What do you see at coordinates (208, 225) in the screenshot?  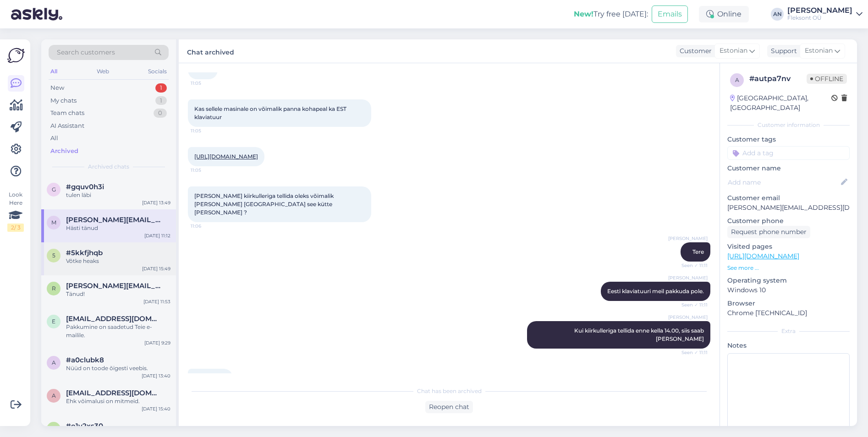 I see `span: 11:06` at bounding box center [208, 225].